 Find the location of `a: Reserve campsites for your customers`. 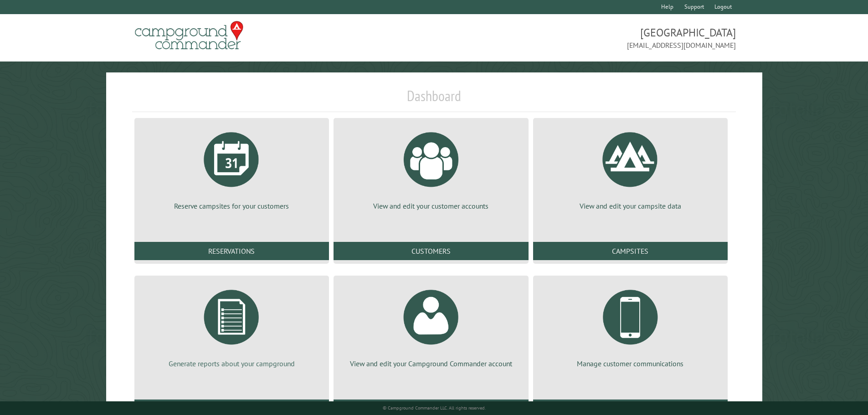

a: Reserve campsites for your customers is located at coordinates (231, 168).